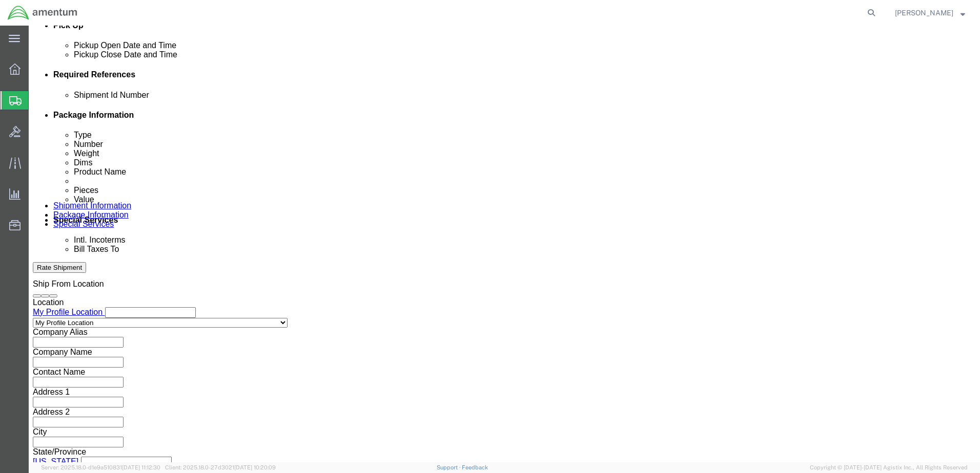 This screenshot has width=980, height=473. I want to click on img: logo, so click(43, 13).